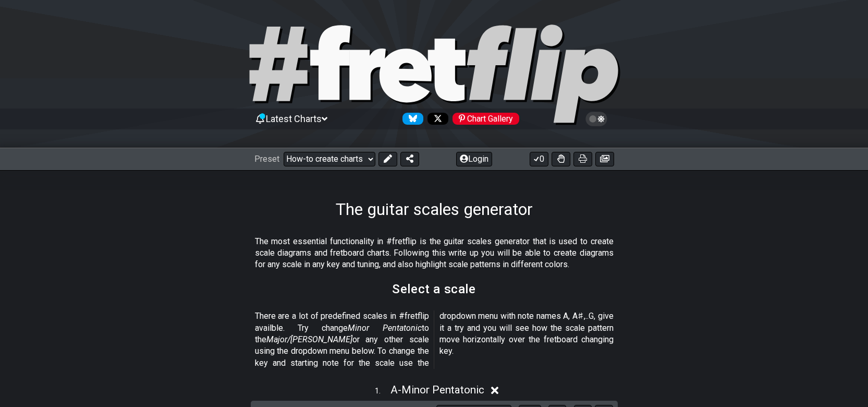 This screenshot has height=407, width=868. What do you see at coordinates (605, 159) in the screenshot?
I see `button: Create image` at bounding box center [605, 159].